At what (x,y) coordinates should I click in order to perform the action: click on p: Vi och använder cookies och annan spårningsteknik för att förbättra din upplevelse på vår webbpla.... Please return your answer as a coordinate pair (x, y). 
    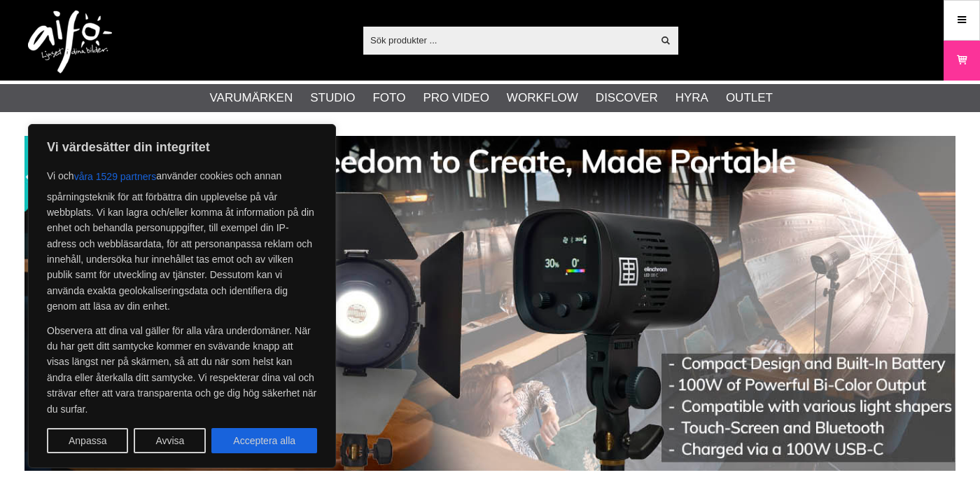
    Looking at the image, I should click on (182, 239).